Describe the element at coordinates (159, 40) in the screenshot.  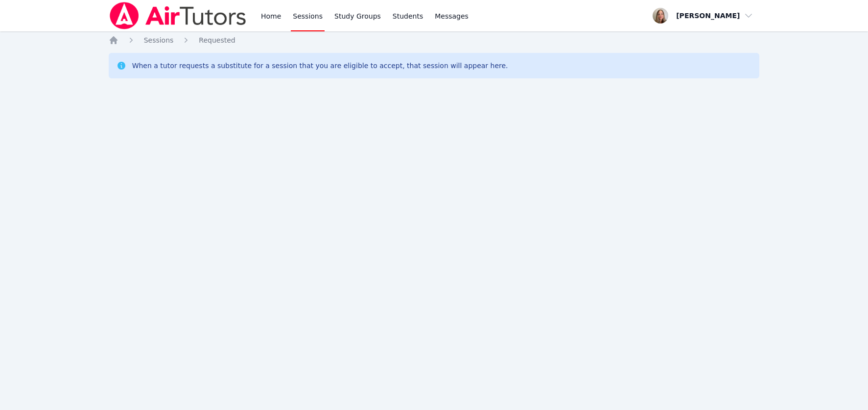
I see `span: Sessions` at that location.